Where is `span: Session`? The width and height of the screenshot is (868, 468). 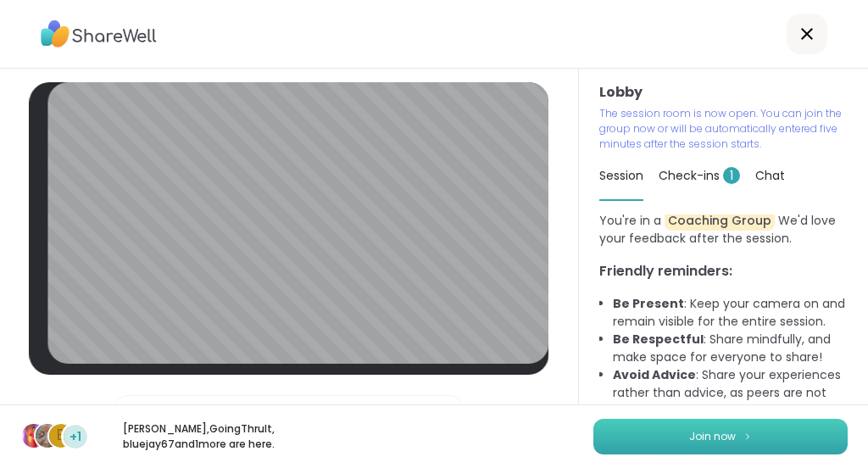 span: Session is located at coordinates (621, 175).